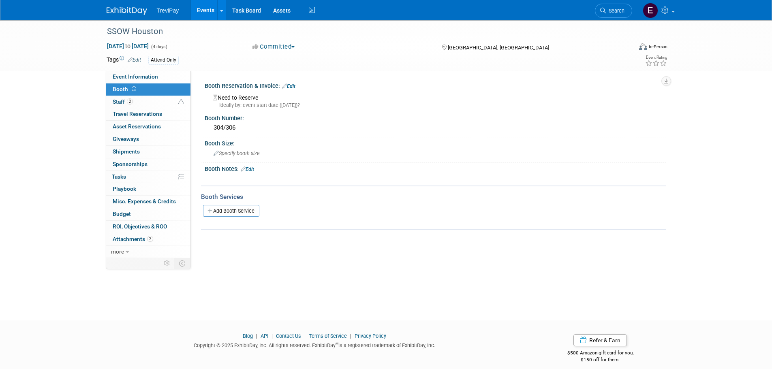 The height and width of the screenshot is (369, 772). What do you see at coordinates (231, 211) in the screenshot?
I see `a: Add Booth Service` at bounding box center [231, 211].